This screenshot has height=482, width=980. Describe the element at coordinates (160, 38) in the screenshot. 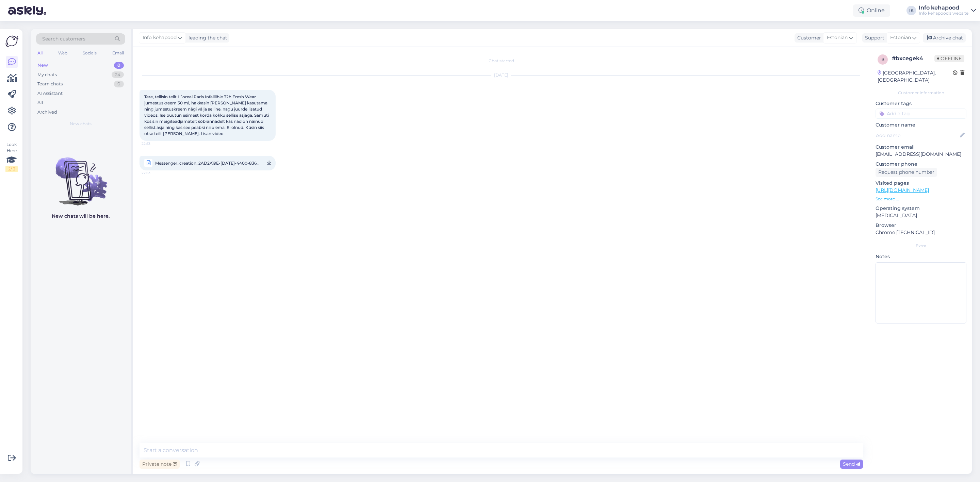

I see `span: Info kehapood` at that location.